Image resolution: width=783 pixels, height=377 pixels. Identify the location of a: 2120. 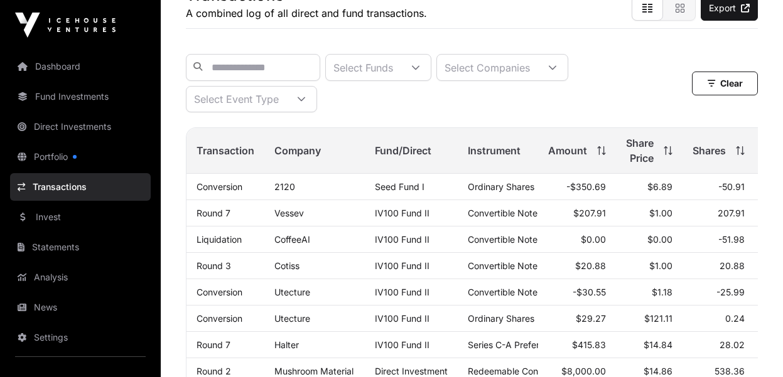
(284, 186).